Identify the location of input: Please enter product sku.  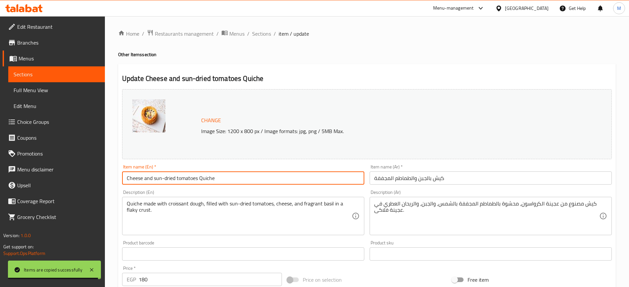
(490, 254).